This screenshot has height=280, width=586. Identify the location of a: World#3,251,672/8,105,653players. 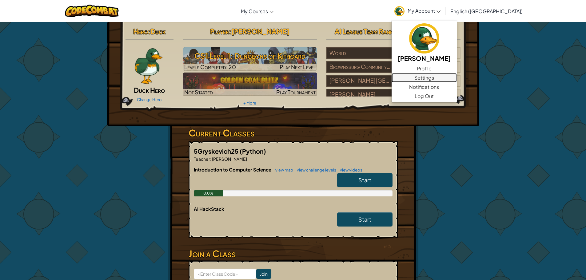
(394, 57).